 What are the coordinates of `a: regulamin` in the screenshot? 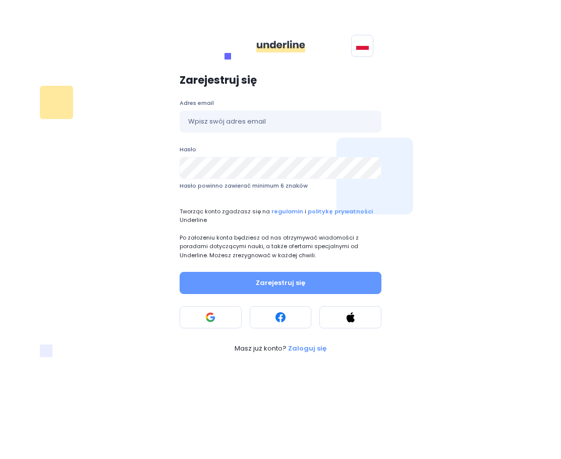 It's located at (286, 211).